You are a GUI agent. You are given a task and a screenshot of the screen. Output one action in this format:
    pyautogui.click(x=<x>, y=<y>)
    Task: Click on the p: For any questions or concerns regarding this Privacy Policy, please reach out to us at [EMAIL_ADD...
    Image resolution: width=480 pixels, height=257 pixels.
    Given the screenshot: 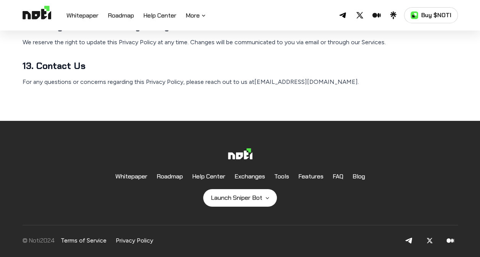 What is the action you would take?
    pyautogui.click(x=240, y=82)
    